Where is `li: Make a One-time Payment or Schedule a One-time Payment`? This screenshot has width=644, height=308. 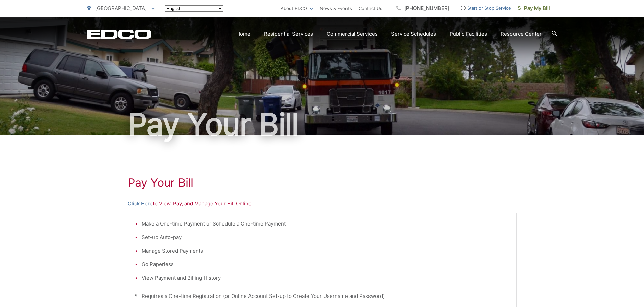 li: Make a One-time Payment or Schedule a One-time Payment is located at coordinates (325, 224).